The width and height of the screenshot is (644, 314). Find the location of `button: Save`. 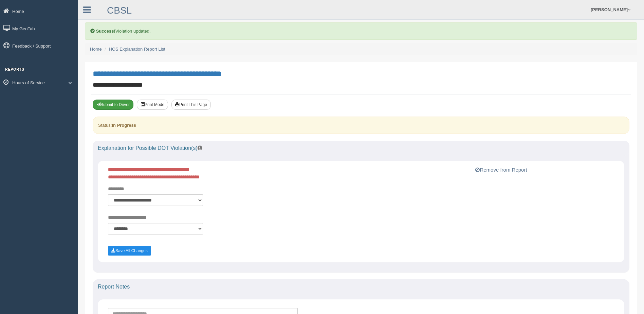

button: Save is located at coordinates (130, 251).